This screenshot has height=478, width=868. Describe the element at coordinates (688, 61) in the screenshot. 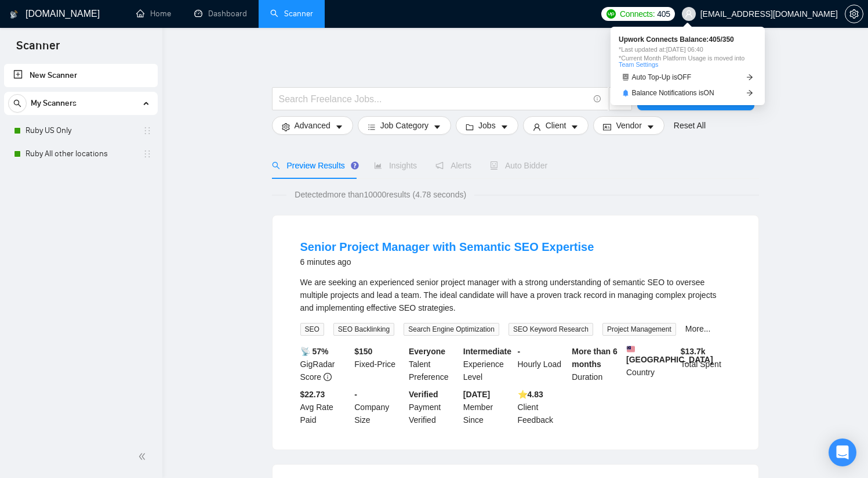

I see `span: *Current Month Platform Usage is moved into` at that location.